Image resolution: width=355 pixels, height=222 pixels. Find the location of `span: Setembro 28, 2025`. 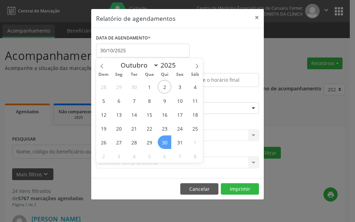

span: Setembro 28, 2025 is located at coordinates (103, 87).